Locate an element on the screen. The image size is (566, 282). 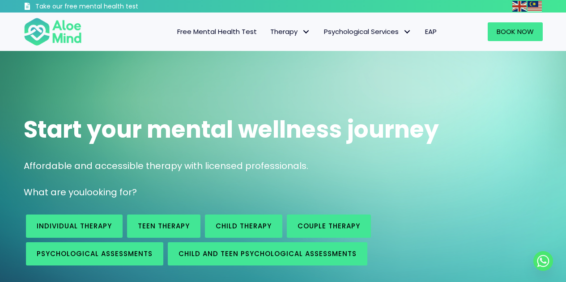
p: Affordable and accessible therapy with licensed professionals. is located at coordinates (283, 166).